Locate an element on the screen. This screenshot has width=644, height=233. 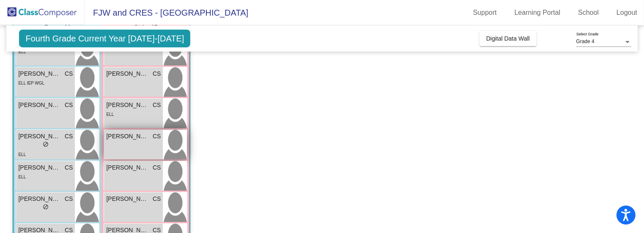
a: Logout is located at coordinates (626, 13).